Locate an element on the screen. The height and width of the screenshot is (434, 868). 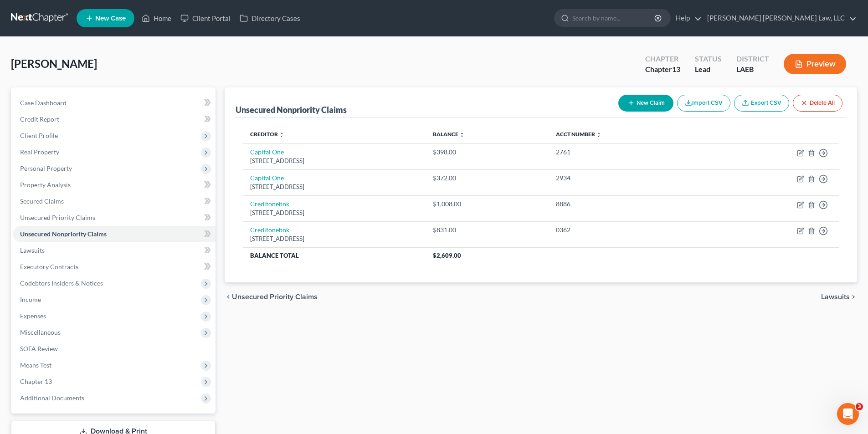
a: Home is located at coordinates (156, 18).